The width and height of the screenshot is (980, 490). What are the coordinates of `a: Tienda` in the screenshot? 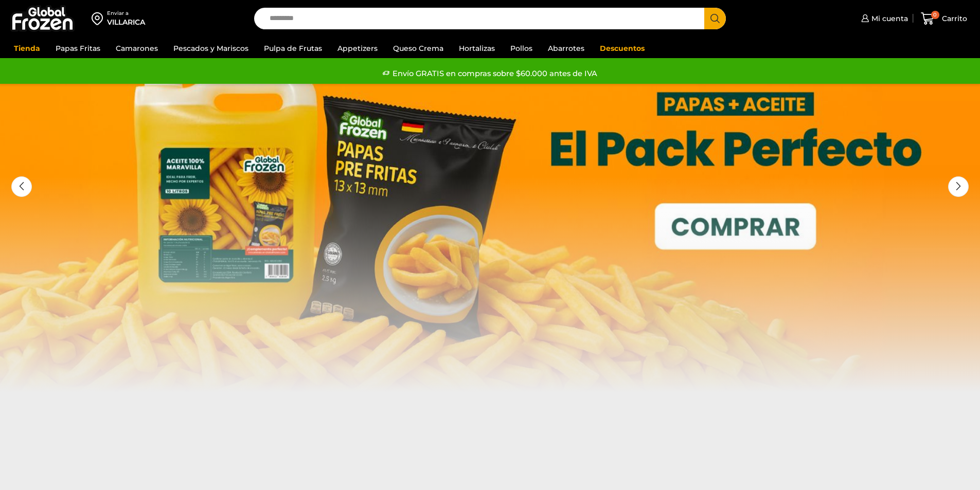 It's located at (27, 48).